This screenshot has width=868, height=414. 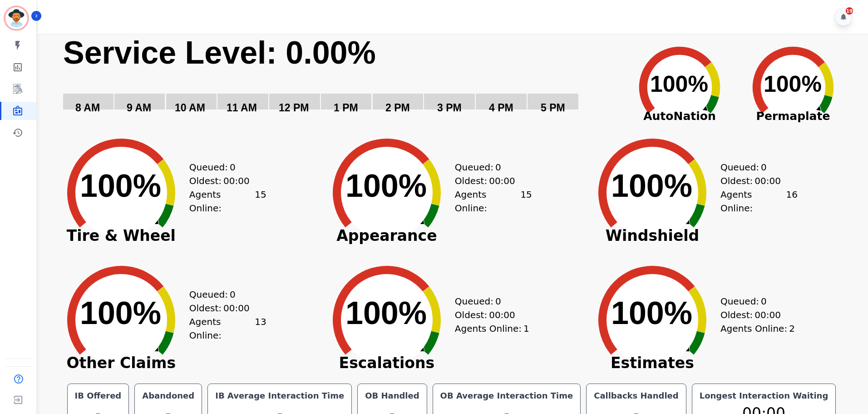 What do you see at coordinates (791, 201) in the screenshot?
I see `span: 16` at bounding box center [791, 201].